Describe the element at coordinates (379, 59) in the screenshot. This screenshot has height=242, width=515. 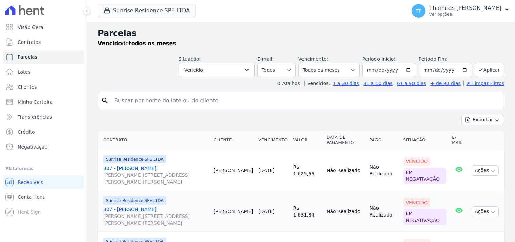
I see `label: Período Inicío:` at that location.